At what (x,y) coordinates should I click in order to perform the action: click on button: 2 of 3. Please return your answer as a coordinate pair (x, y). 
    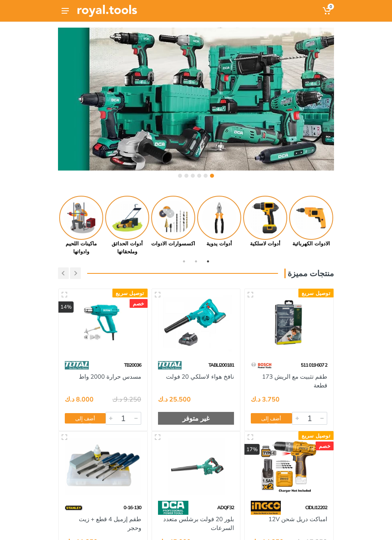
    Looking at the image, I should click on (196, 261).